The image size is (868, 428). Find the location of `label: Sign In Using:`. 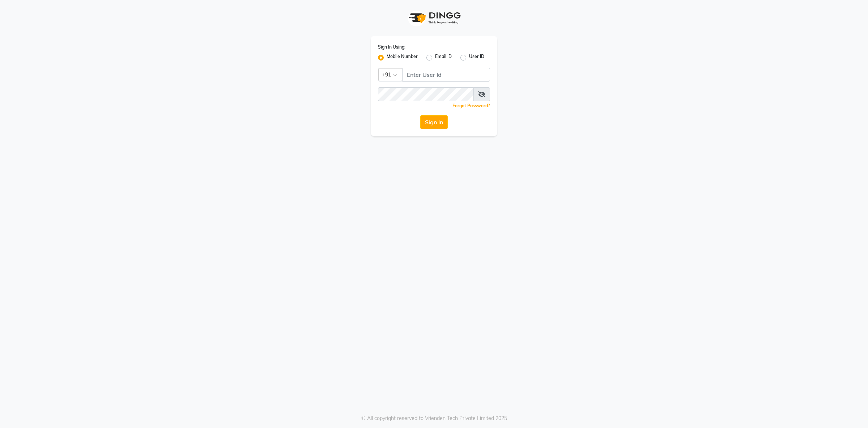

label: Sign In Using: is located at coordinates (392, 47).